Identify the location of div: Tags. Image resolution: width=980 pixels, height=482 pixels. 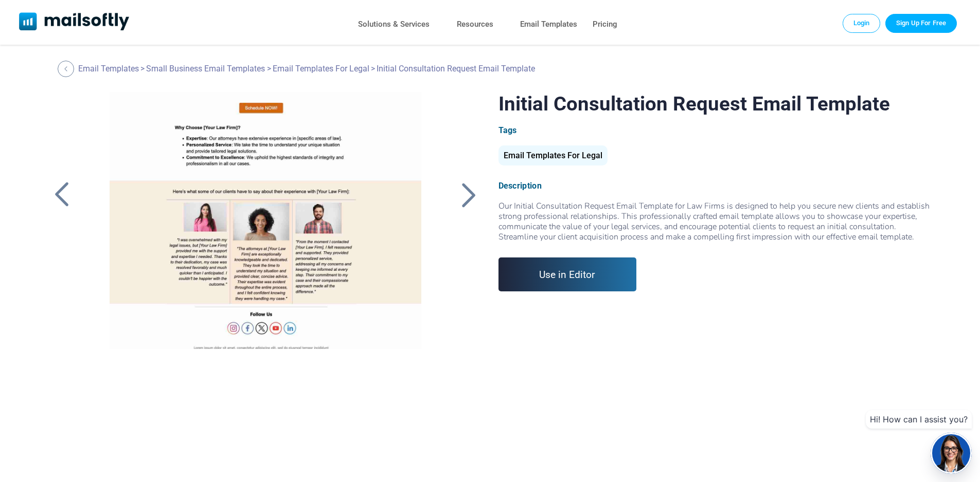
(715, 130).